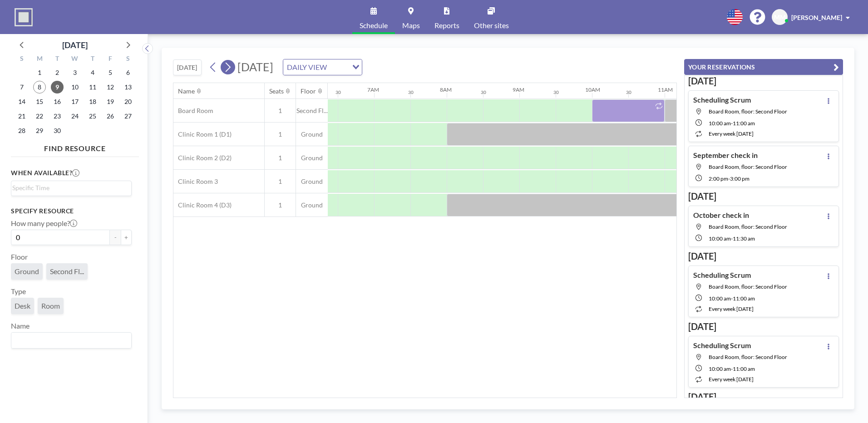 The image size is (868, 423). Describe the element at coordinates (411, 26) in the screenshot. I see `span: Maps` at that location.